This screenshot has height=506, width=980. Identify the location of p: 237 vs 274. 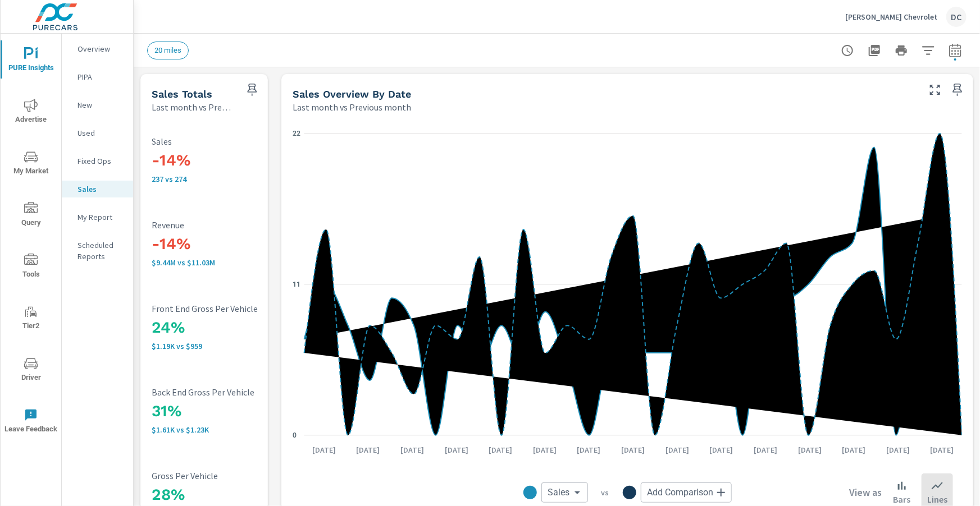
(225, 179).